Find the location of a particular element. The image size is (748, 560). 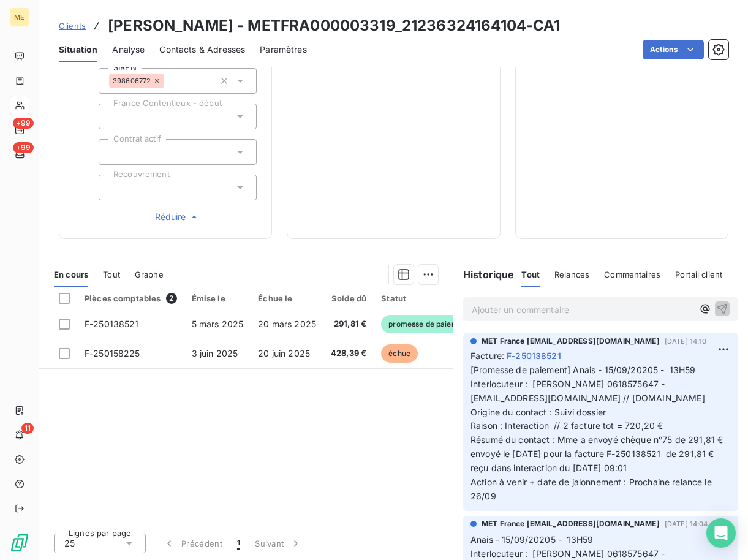

span: 1 is located at coordinates (238, 543).